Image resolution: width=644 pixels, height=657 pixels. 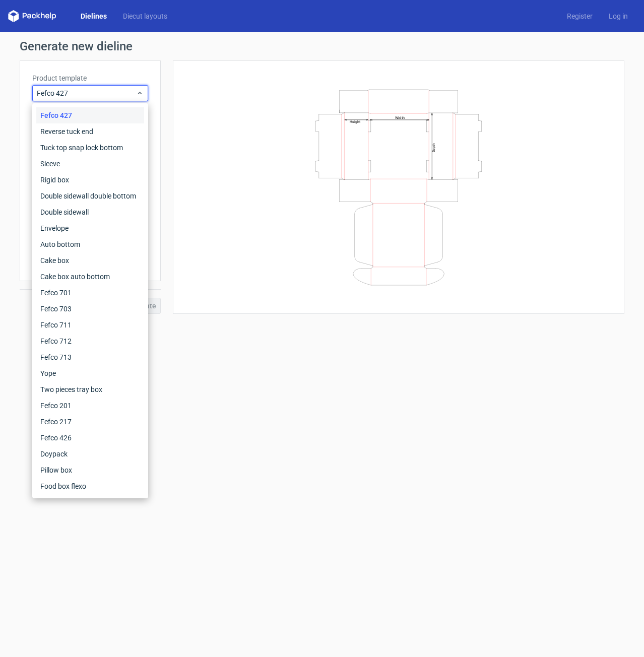 I want to click on div: Rigid box, so click(x=90, y=180).